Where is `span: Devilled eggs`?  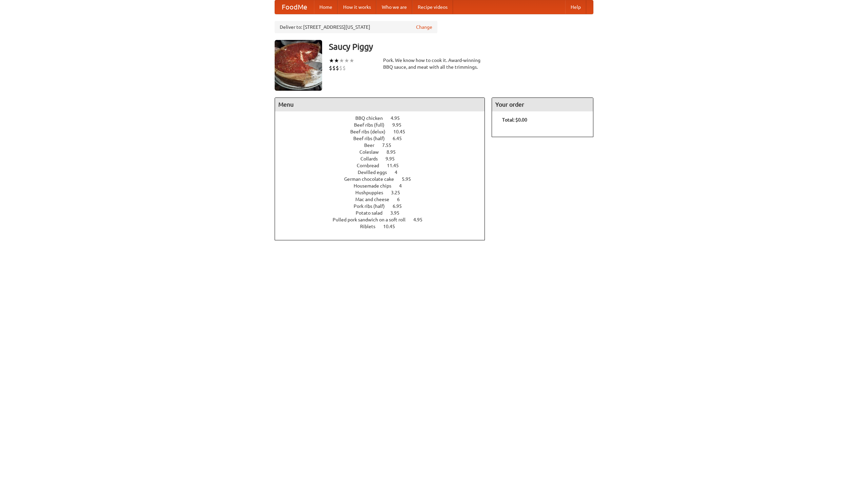
span: Devilled eggs is located at coordinates (376, 172).